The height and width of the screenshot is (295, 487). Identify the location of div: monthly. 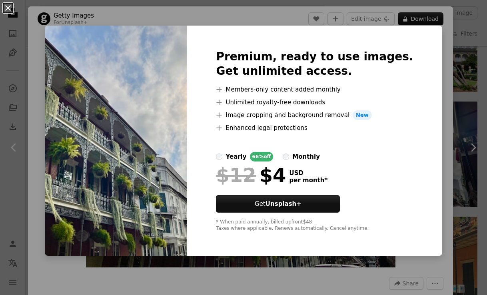
(306, 157).